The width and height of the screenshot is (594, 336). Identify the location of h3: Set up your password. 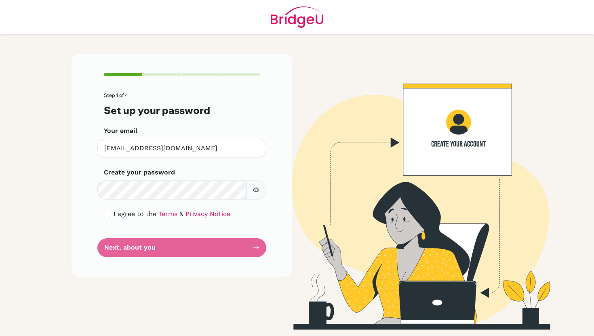
(182, 110).